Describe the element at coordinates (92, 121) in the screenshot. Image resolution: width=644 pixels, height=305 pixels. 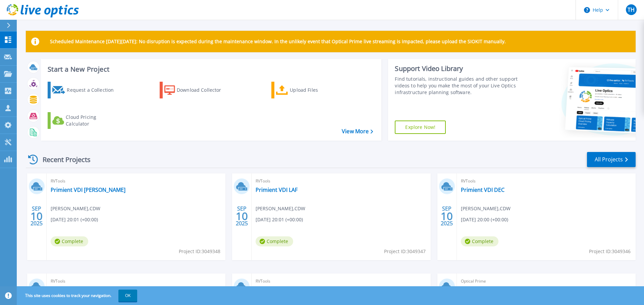
I see `div: Cloud Pricing Calculator` at that location.